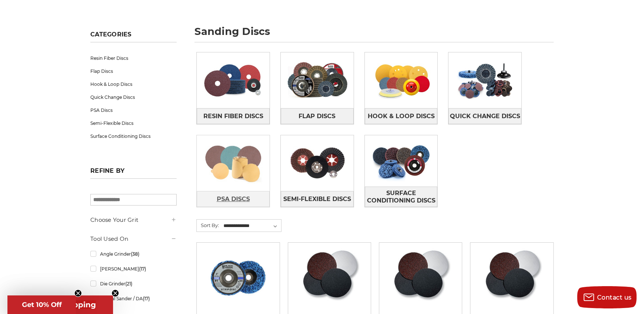  What do you see at coordinates (317, 163) in the screenshot?
I see `img: Semi-Flexible Discs` at bounding box center [317, 163].